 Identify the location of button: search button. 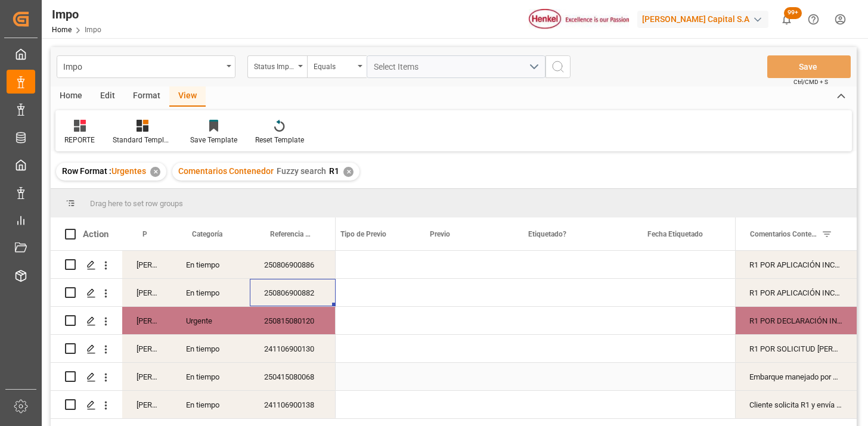
(558, 67).